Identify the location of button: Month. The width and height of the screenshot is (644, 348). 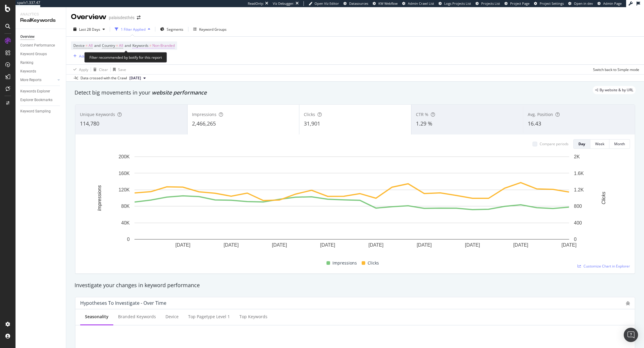
(620, 144).